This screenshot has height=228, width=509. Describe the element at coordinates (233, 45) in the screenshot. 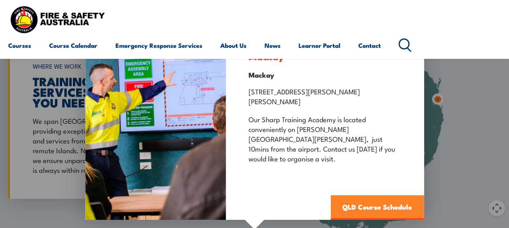

I see `a: About Us` at that location.